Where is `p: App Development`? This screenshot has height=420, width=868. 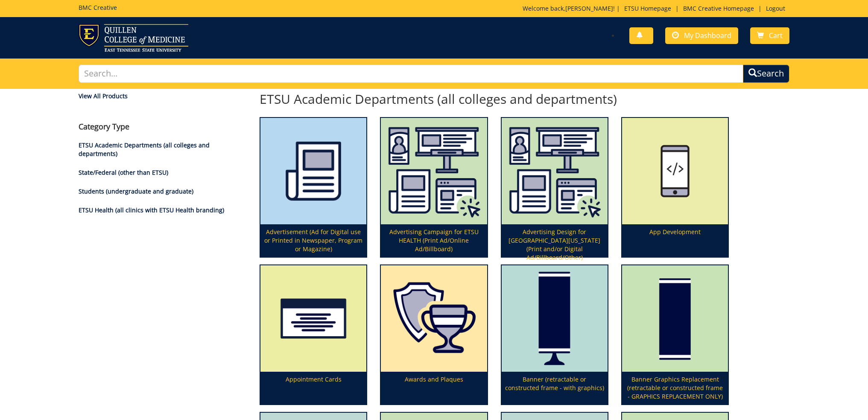
p: App Development is located at coordinates (675, 241).